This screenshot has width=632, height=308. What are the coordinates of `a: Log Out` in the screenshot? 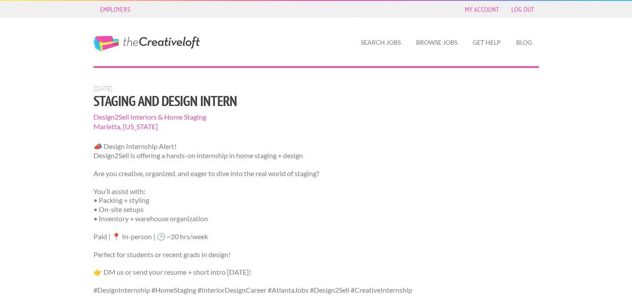 It's located at (522, 9).